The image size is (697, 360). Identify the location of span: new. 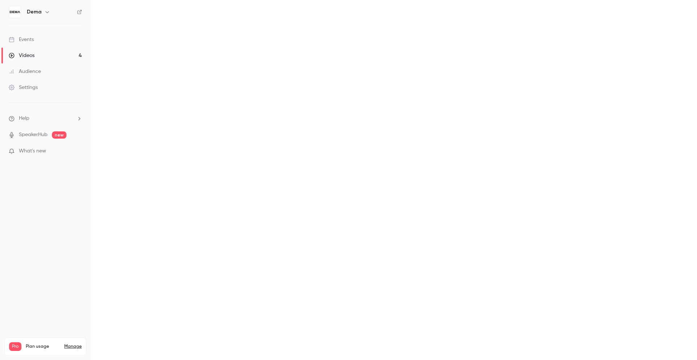
(59, 135).